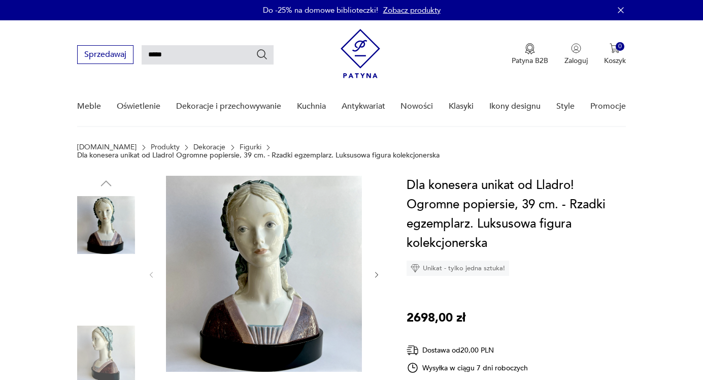 This screenshot has width=703, height=380. What do you see at coordinates (105, 55) in the screenshot?
I see `a: Sprzedawaj` at bounding box center [105, 55].